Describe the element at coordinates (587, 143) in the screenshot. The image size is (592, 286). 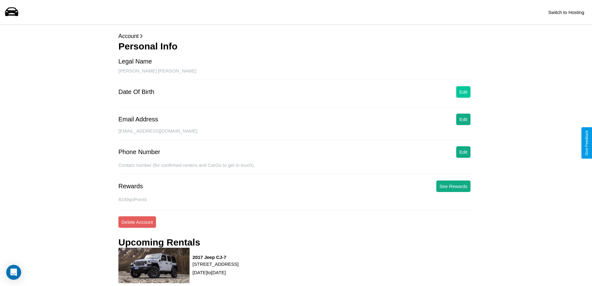
I see `div: Give Feedback` at that location.